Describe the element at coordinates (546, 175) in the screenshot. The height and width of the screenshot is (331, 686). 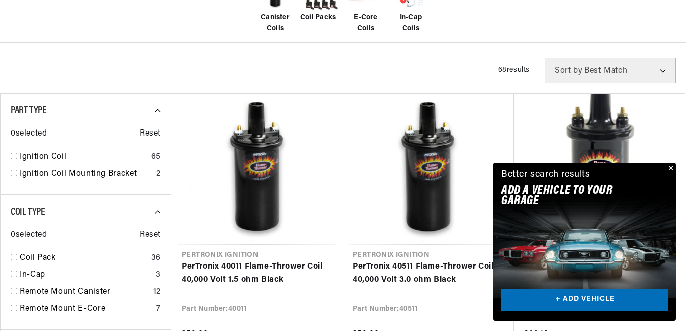
I see `div: Better search results` at that location.